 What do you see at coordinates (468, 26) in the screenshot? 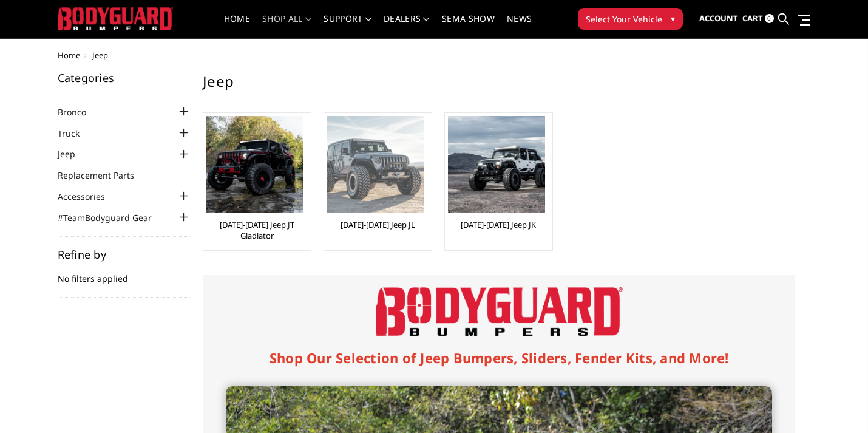
I see `a: SEMA Show` at bounding box center [468, 26].